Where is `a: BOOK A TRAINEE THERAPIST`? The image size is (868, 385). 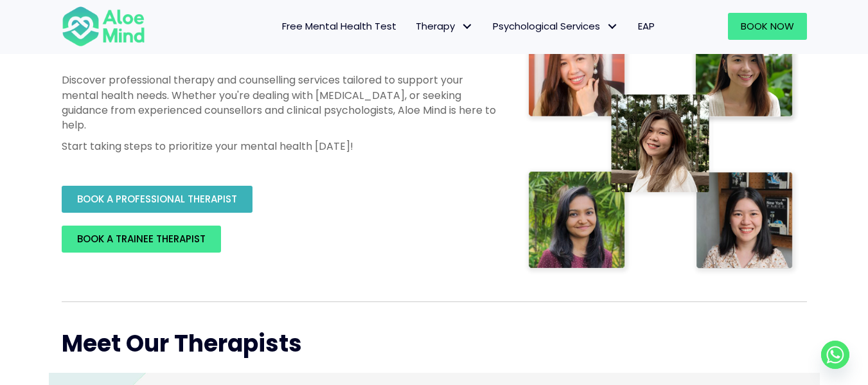 a: BOOK A TRAINEE THERAPIST is located at coordinates (141, 239).